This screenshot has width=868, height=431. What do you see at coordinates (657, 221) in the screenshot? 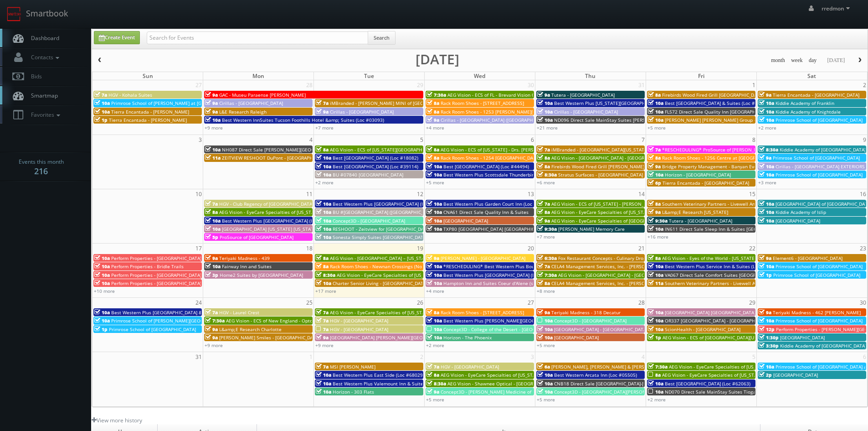
I see `span: 9:30a` at bounding box center [657, 221].